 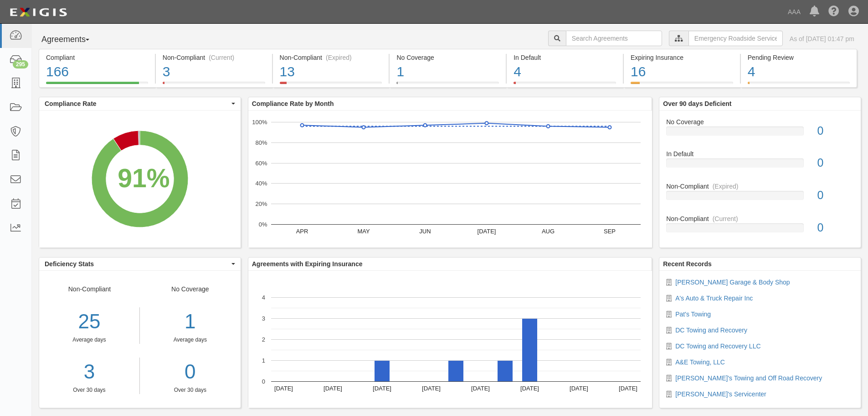 What do you see at coordinates (760, 198) in the screenshot?
I see `a: Non-Compliant(Expired)0` at bounding box center [760, 198].